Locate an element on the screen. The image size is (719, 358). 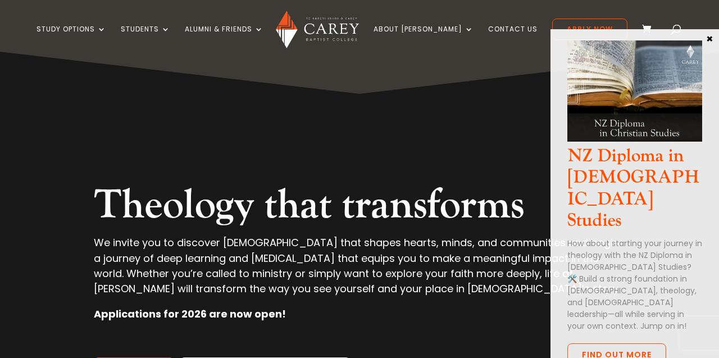
a: Study Options is located at coordinates (71, 38).